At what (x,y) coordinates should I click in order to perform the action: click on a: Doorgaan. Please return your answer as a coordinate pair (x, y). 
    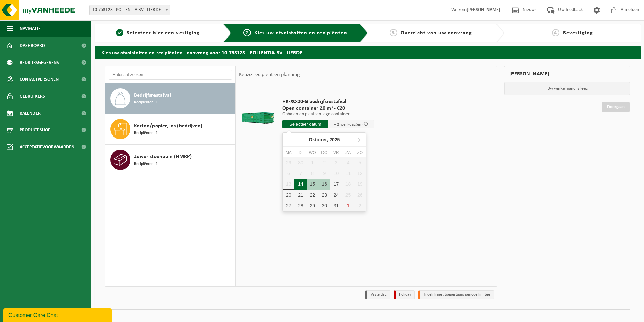
    Looking at the image, I should click on (616, 107).